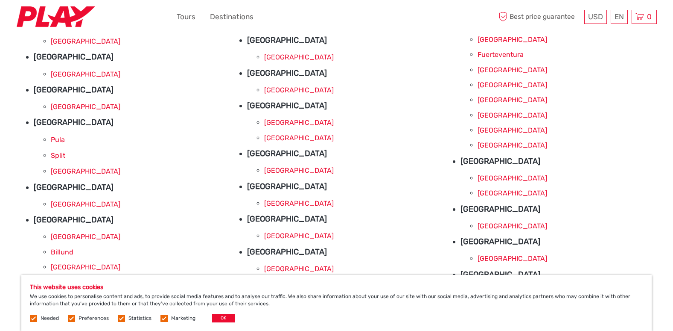  I want to click on a: Pula, so click(58, 139).